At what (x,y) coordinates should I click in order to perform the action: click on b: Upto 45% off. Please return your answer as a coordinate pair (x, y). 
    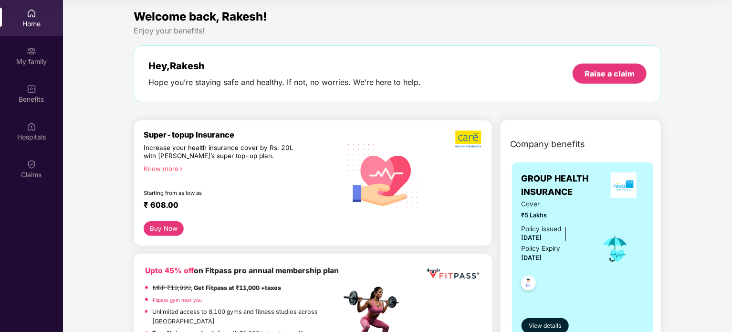
    Looking at the image, I should click on (169, 270).